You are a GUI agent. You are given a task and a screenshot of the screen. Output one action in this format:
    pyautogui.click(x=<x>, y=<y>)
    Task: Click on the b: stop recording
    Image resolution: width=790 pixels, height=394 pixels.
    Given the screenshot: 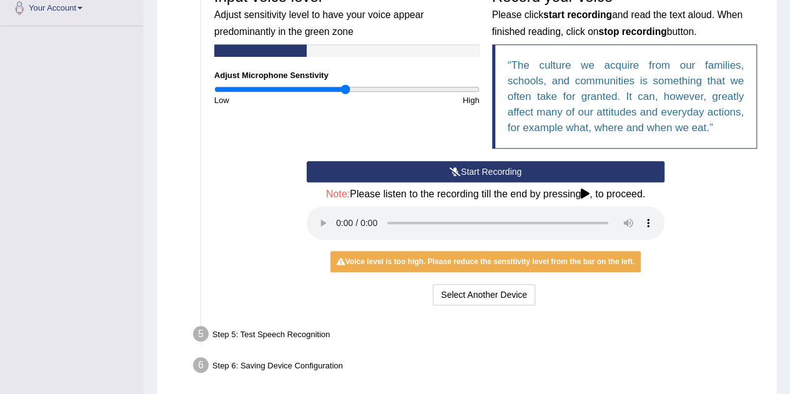 What is the action you would take?
    pyautogui.click(x=632, y=31)
    